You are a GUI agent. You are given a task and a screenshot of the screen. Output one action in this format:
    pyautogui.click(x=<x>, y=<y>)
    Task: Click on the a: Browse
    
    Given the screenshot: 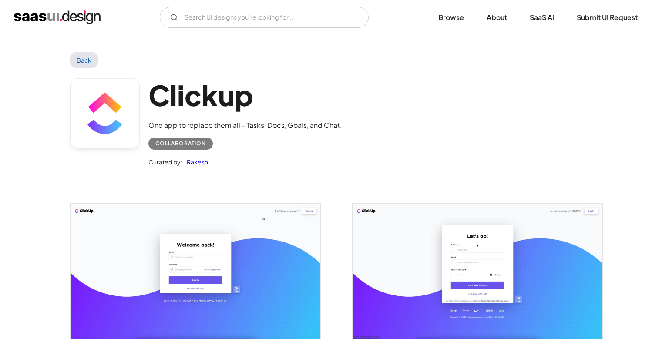 What is the action you would take?
    pyautogui.click(x=451, y=17)
    